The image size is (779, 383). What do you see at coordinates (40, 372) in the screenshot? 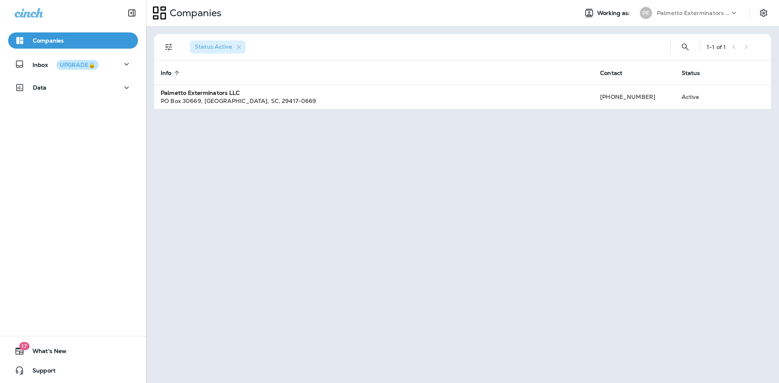
I see `span: Support` at bounding box center [40, 372].